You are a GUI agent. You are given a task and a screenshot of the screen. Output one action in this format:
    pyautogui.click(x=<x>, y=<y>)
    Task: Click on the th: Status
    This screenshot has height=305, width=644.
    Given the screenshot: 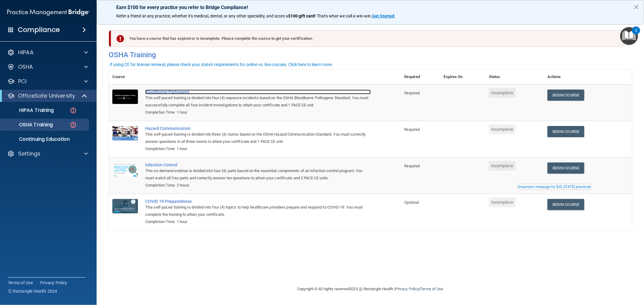 What is the action you would take?
    pyautogui.click(x=515, y=77)
    